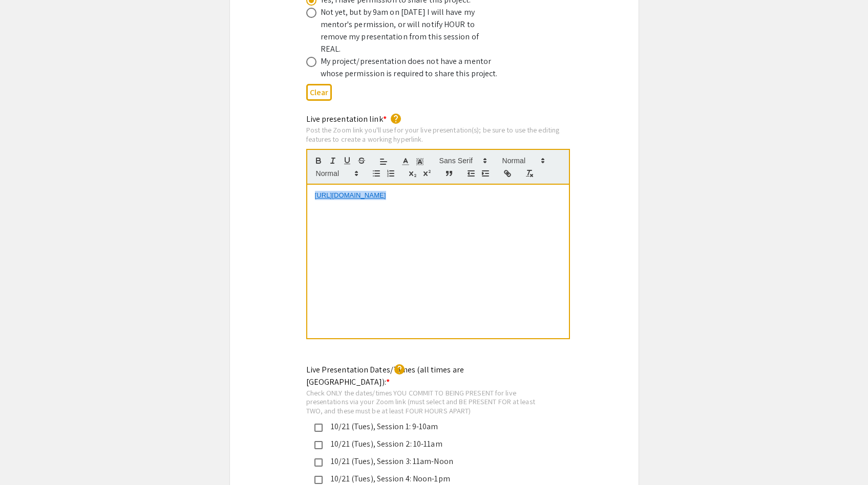  I want to click on div: Post the Zoom link you'll use for your live presentation(s); be sure to use the editing features ..., so click(437, 134).